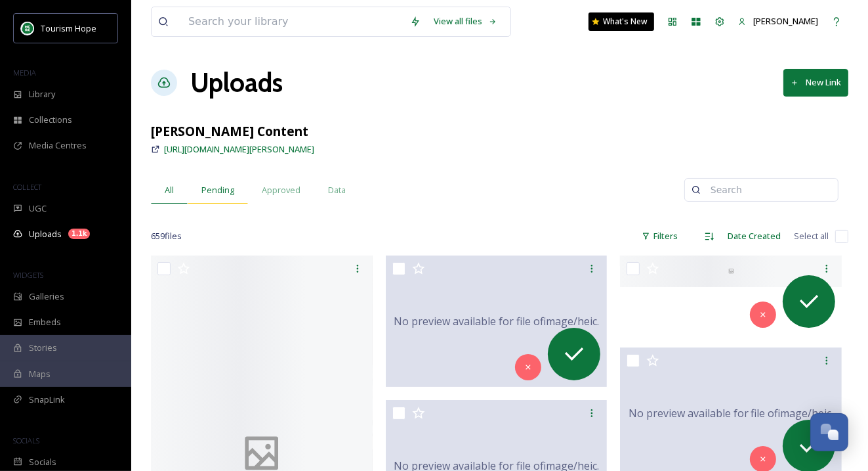  What do you see at coordinates (621, 22) in the screenshot?
I see `a: What's New` at bounding box center [621, 22].